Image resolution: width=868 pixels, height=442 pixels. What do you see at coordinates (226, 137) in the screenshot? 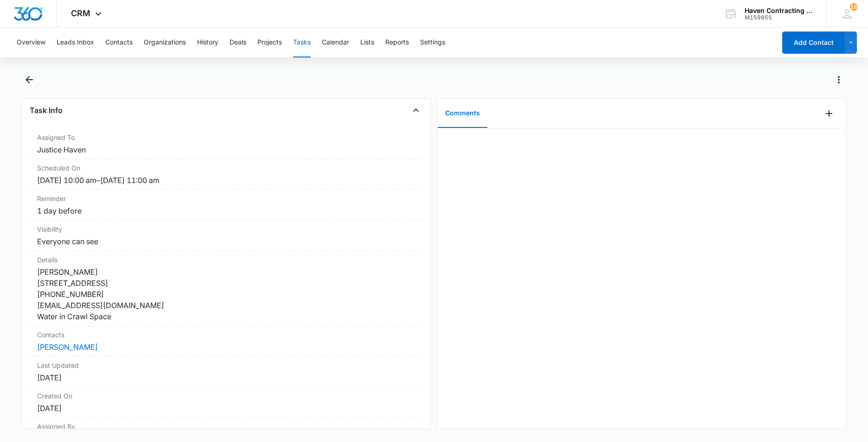
I see `dt: Assigned To` at bounding box center [226, 137].